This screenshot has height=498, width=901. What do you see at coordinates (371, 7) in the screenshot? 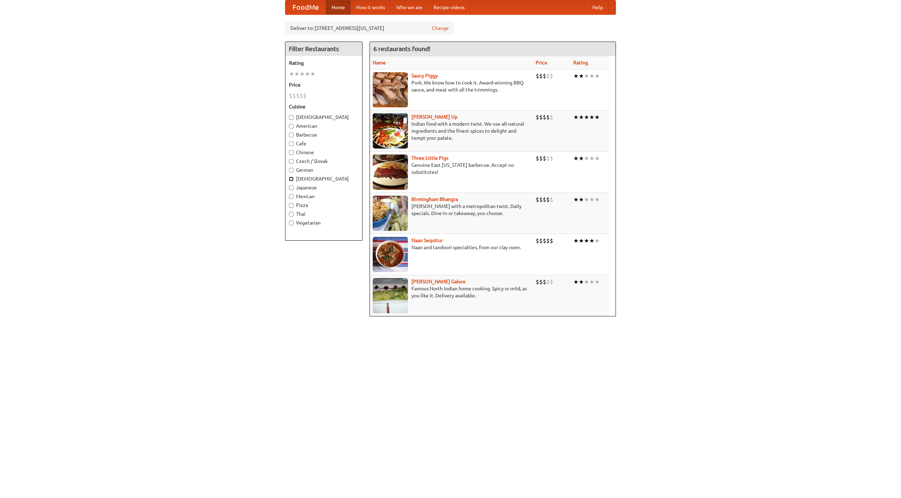
I see `a: How it works` at bounding box center [371, 7].